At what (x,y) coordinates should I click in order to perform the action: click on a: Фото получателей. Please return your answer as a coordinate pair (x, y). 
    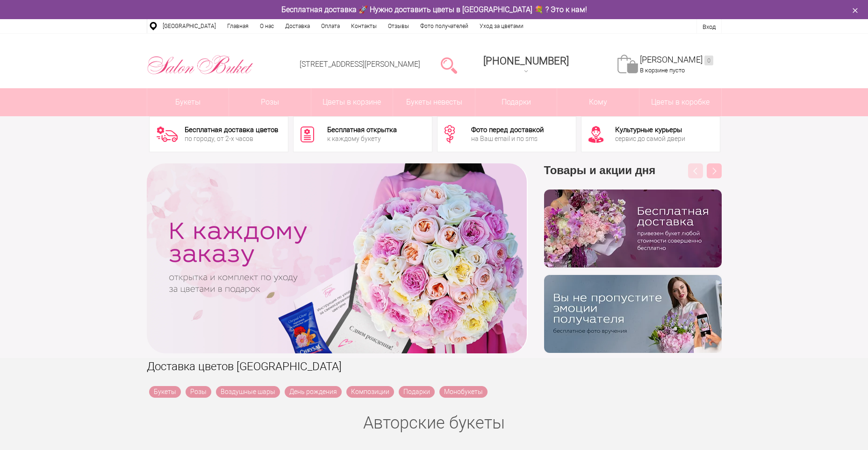
    Looking at the image, I should click on (444, 26).